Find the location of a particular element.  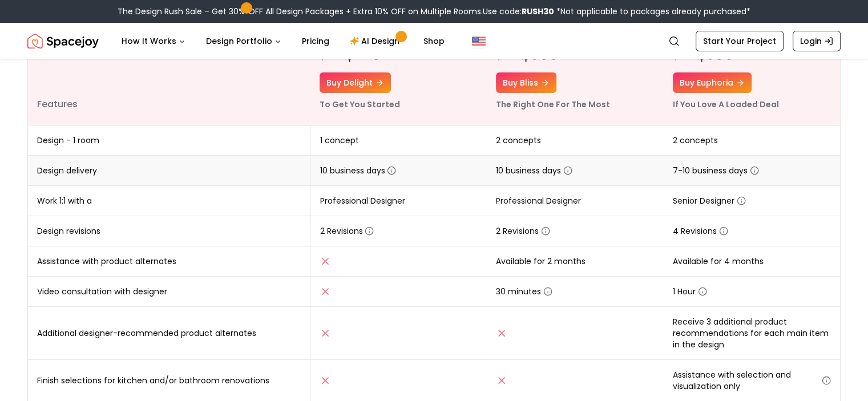

td: Available for 2 months is located at coordinates (575, 261).